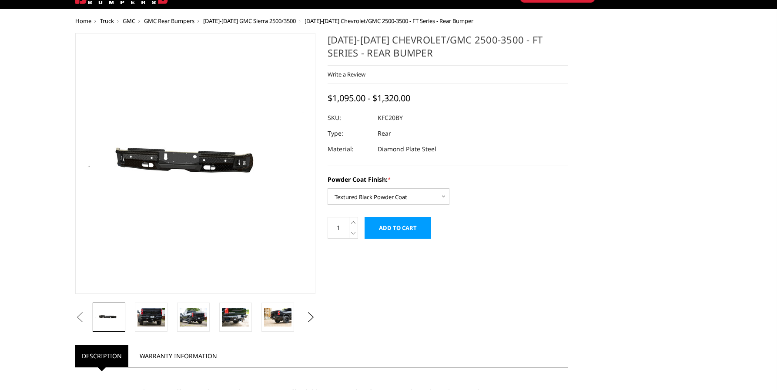  I want to click on a: 2020-2025 Chevrolet/GMC 2500-3500 - FT Series - Rear Bumper, so click(195, 164).